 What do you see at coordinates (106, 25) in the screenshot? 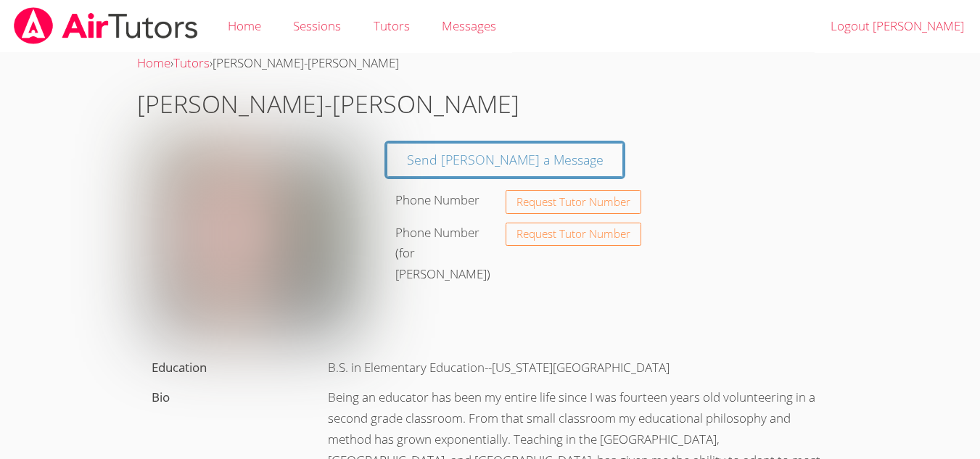
I see `img: airtutors_banner-c4298cdbf04f3fff15de1276eac7730deb9818008684d7c2e4769d2f7ddbe033.png` at bounding box center [106, 25].